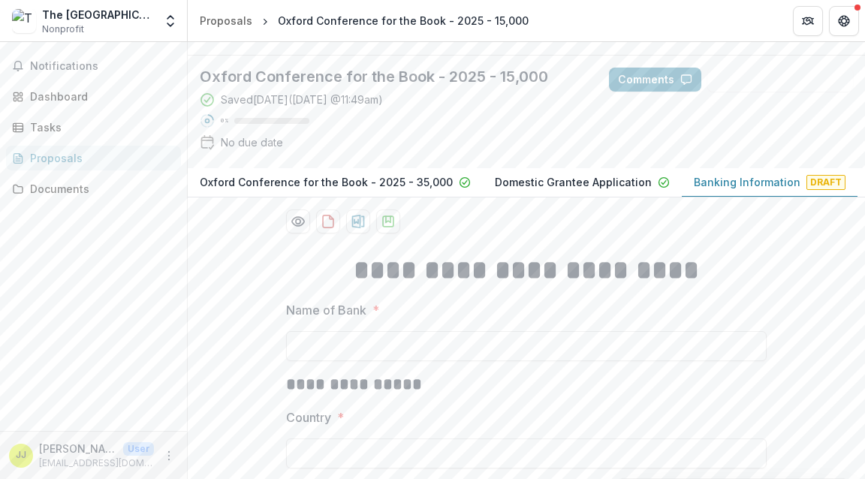  I want to click on button: Notifications, so click(93, 66).